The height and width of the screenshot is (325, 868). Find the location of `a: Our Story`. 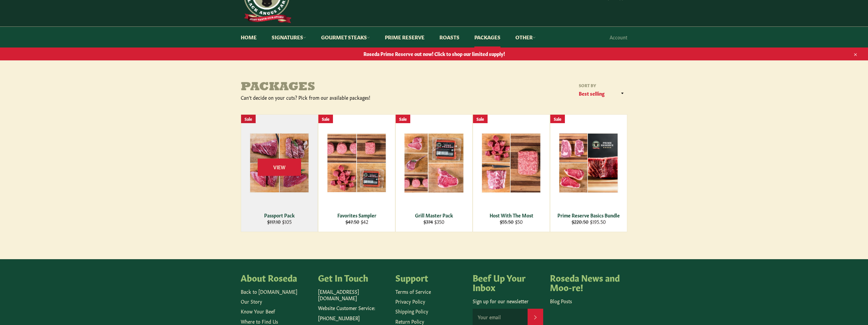

a: Our Story is located at coordinates (251, 301).